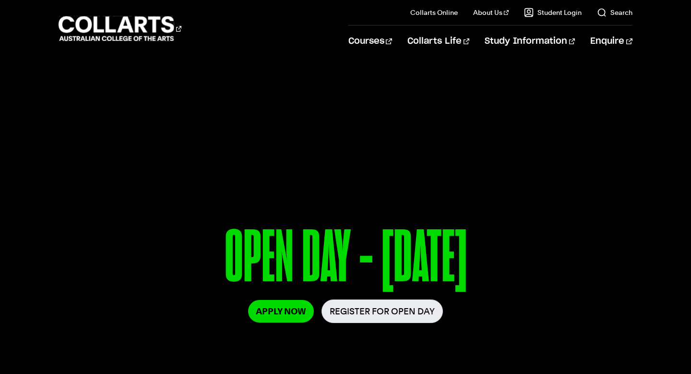 The width and height of the screenshot is (691, 374). What do you see at coordinates (530, 41) in the screenshot?
I see `a: Study Information` at bounding box center [530, 41].